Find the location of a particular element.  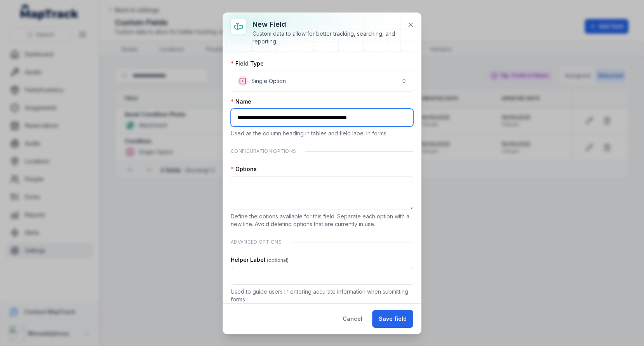

label: Field Type is located at coordinates (247, 64).